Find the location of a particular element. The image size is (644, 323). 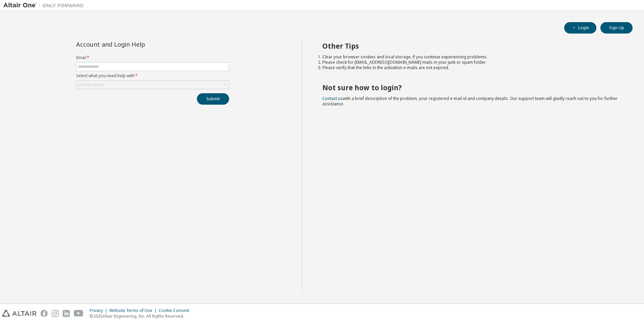

p: © 2025 Altair Engineering, Inc. All Rights Reserved. is located at coordinates (141, 316).